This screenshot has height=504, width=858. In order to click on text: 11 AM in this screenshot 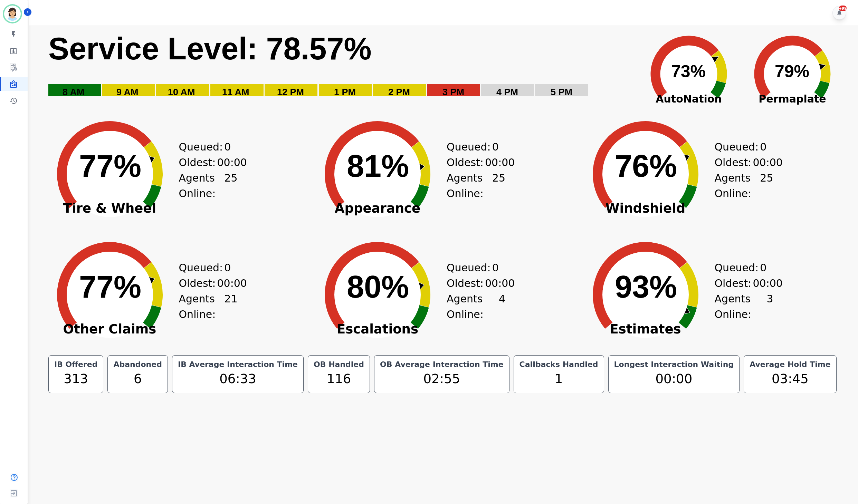, I will do `click(235, 92)`.